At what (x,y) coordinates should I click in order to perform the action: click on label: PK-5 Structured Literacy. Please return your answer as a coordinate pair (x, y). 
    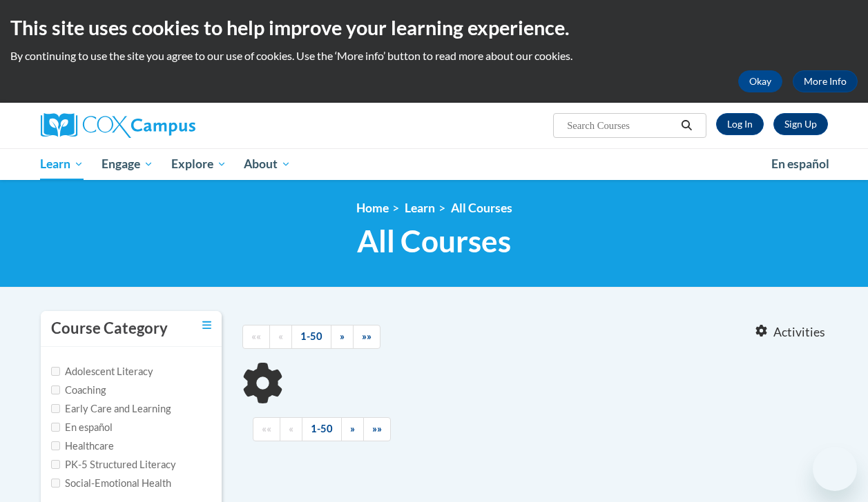
    Looking at the image, I should click on (114, 465).